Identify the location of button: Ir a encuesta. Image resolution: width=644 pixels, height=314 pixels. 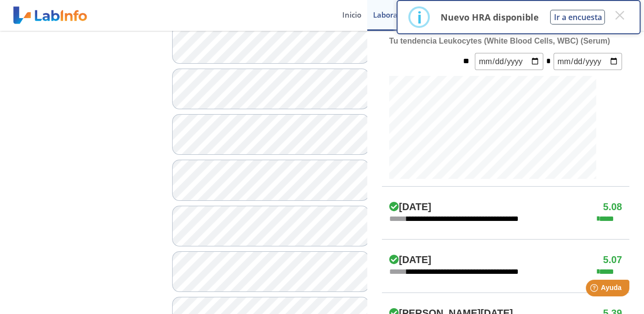
(578, 17).